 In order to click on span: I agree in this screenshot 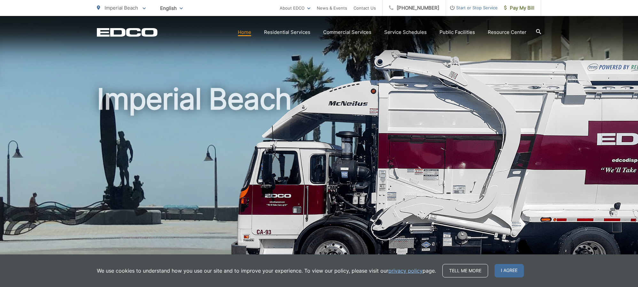, I will do `click(509, 271)`.